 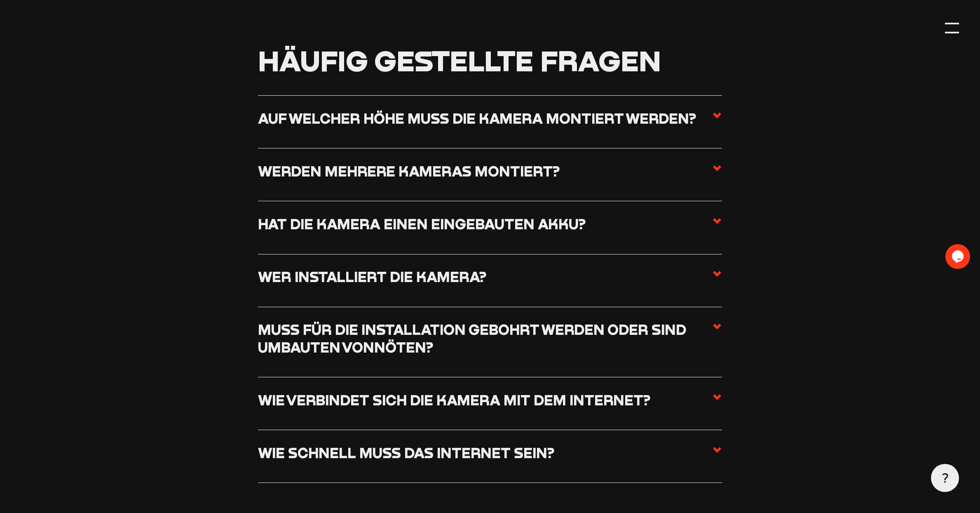 What do you see at coordinates (455, 400) in the screenshot?
I see `h3: Wie verbindet sich die Kamera mit dem Internet?` at bounding box center [455, 400].